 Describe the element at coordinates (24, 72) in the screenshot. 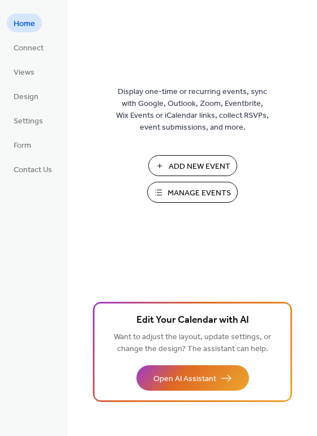

I see `span: Views` at that location.